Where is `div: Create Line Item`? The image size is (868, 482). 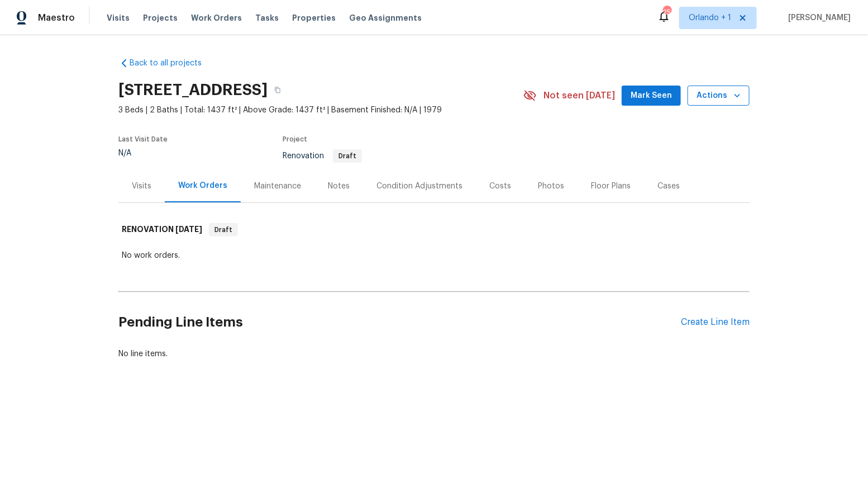 div: Create Line Item is located at coordinates (715, 322).